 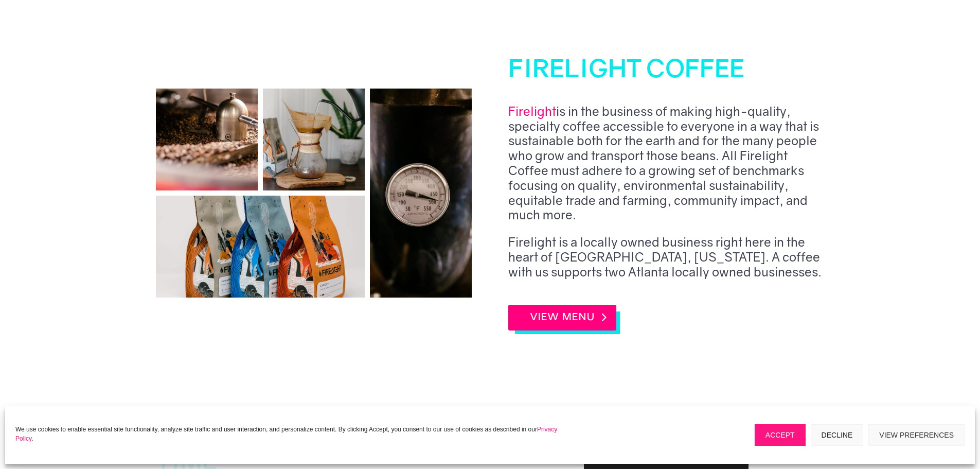 What do you see at coordinates (562, 318) in the screenshot?
I see `a: VIEW MENU` at bounding box center [562, 318].